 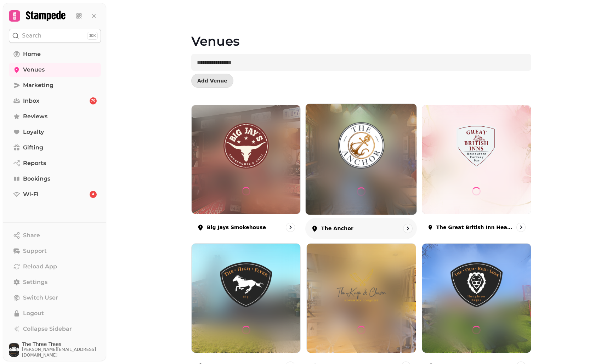 I want to click on img: The High Flyer, so click(x=246, y=285).